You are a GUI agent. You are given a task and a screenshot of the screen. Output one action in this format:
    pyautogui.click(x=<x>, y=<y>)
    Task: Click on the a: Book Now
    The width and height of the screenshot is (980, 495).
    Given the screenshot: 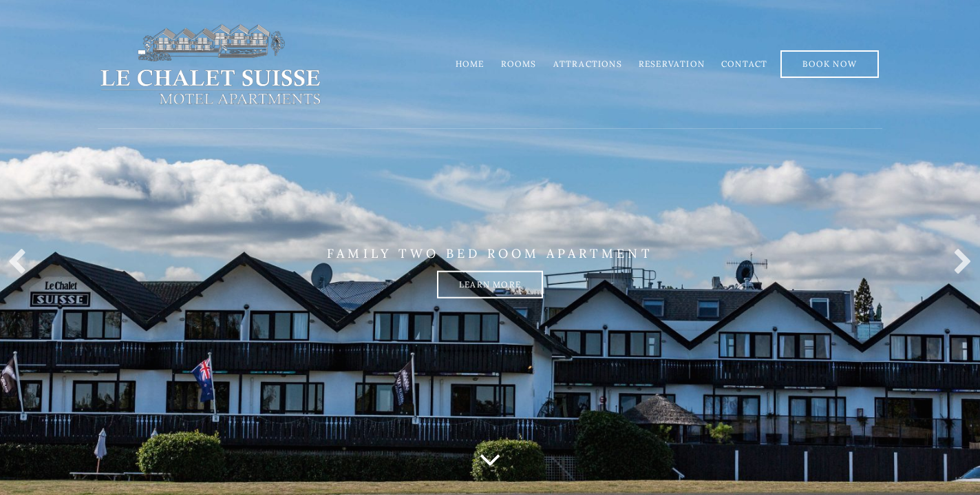 What is the action you would take?
    pyautogui.click(x=830, y=64)
    